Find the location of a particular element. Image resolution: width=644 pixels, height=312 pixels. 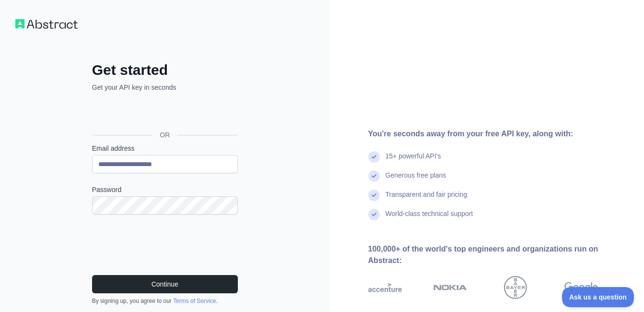

img: Workflow is located at coordinates (46, 24).